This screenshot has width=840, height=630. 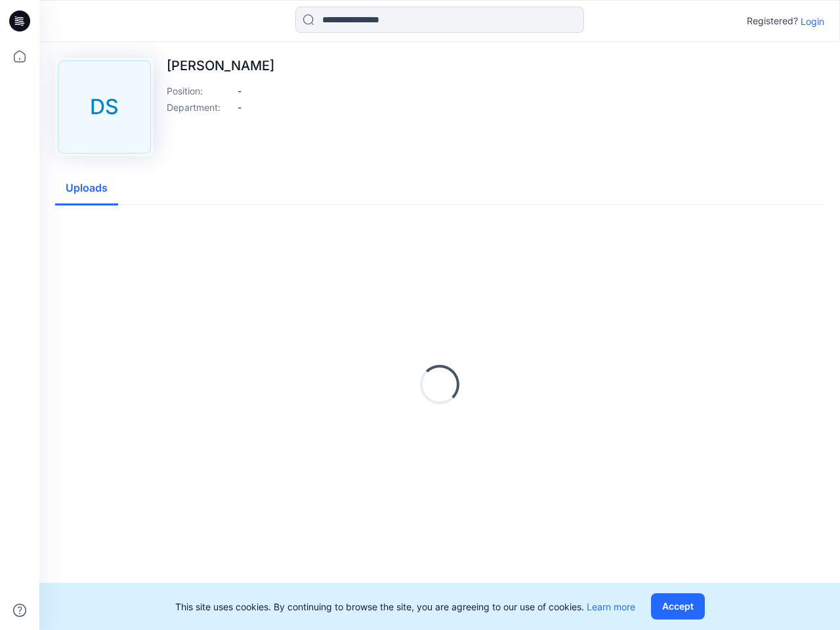 I want to click on p: This site uses cookies. By continuing to browse the site, you are agreeing to our use of cookies., so click(x=405, y=606).